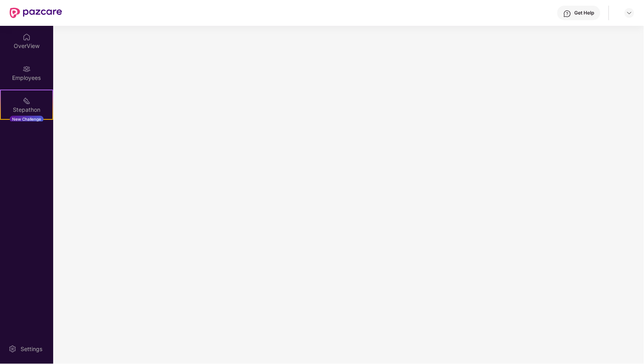 This screenshot has height=364, width=644. Describe the element at coordinates (568, 14) in the screenshot. I see `img: svg+xml;base64,PHN2ZyBpZD0iSGVscC0zMngzMiIgeG1sbnM9Imh0dHA6Ly93d3cudzMub3JnLzIwMDAvc3ZnIiB3aWR0aD...` at that location.